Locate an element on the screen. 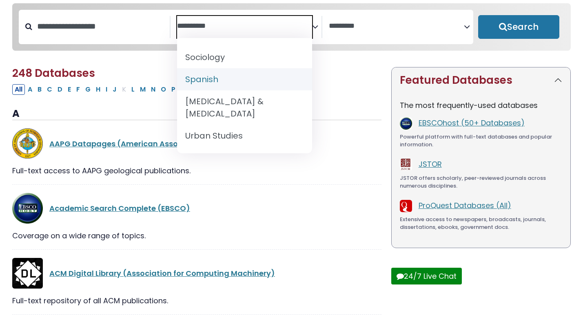 Image resolution: width=583 pixels, height=318 pixels. button: Filter Results N is located at coordinates (153, 89).